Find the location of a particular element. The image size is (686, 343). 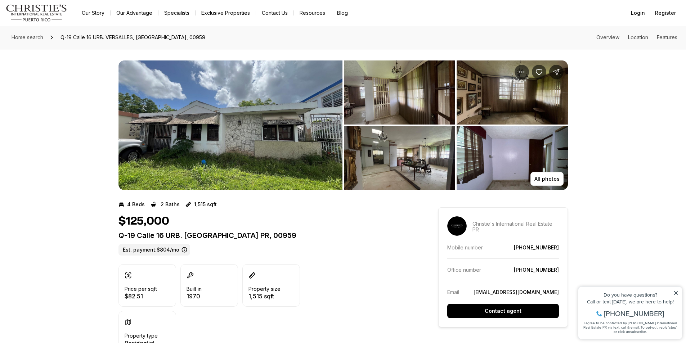

p: Property size is located at coordinates (264, 289).